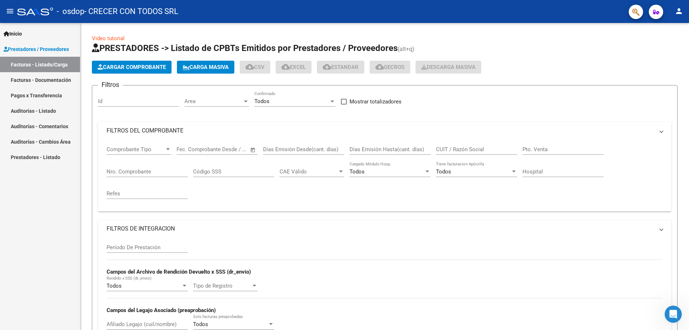 Image resolution: width=689 pixels, height=330 pixels. What do you see at coordinates (245, 48) in the screenshot?
I see `span: PRESTADORES -> Listado de CPBTs Emitidos por Prestadores / Proveedores` at bounding box center [245, 48].